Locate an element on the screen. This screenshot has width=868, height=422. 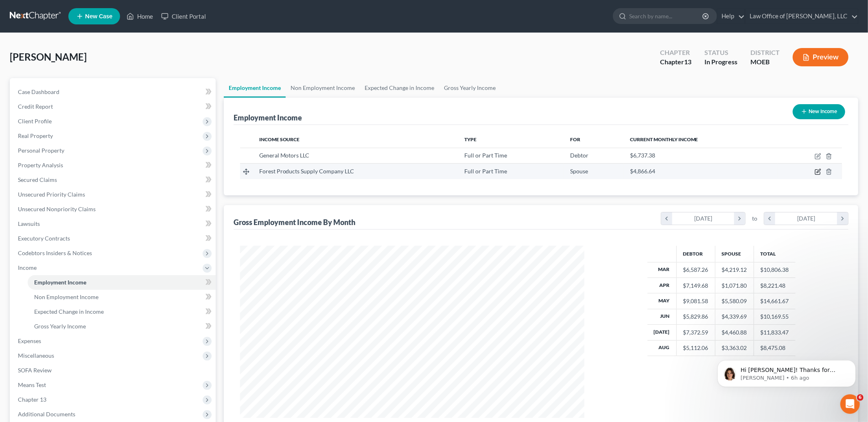
div: Emma says… is located at coordinates (81, 253).